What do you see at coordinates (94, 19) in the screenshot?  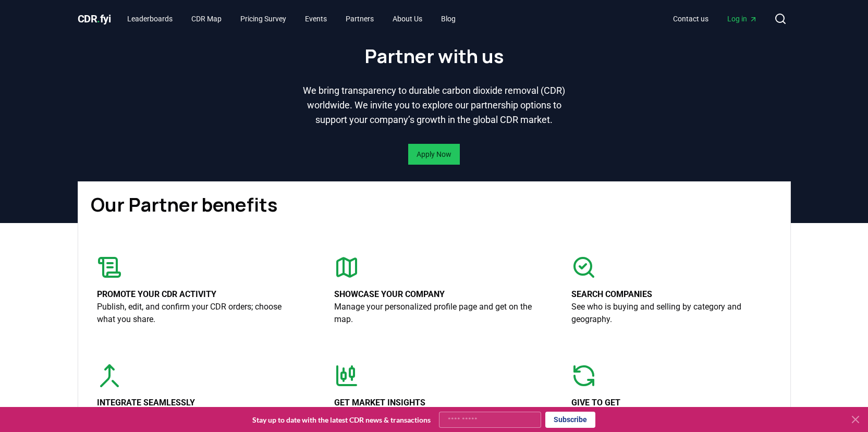 I see `a: CDR.fyi` at bounding box center [94, 19].